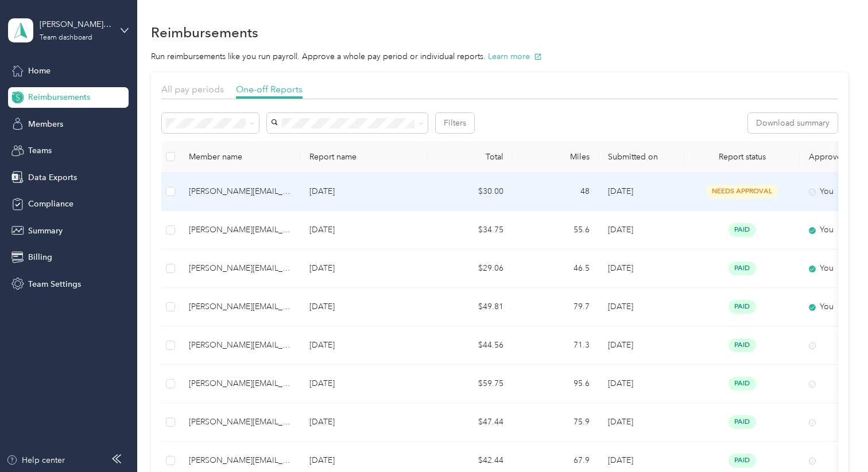 The image size is (868, 472). What do you see at coordinates (51, 204) in the screenshot?
I see `span: Compliance` at bounding box center [51, 204].